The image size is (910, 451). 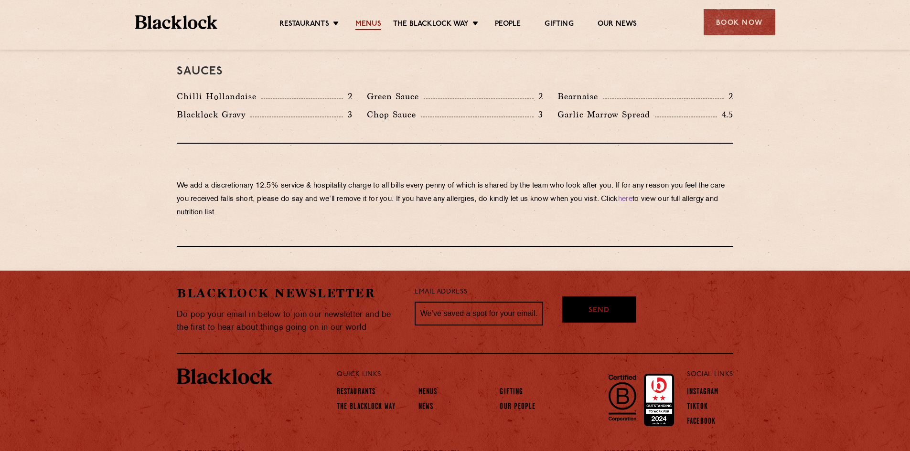 What do you see at coordinates (617, 25) in the screenshot?
I see `a: Our News` at bounding box center [617, 25].